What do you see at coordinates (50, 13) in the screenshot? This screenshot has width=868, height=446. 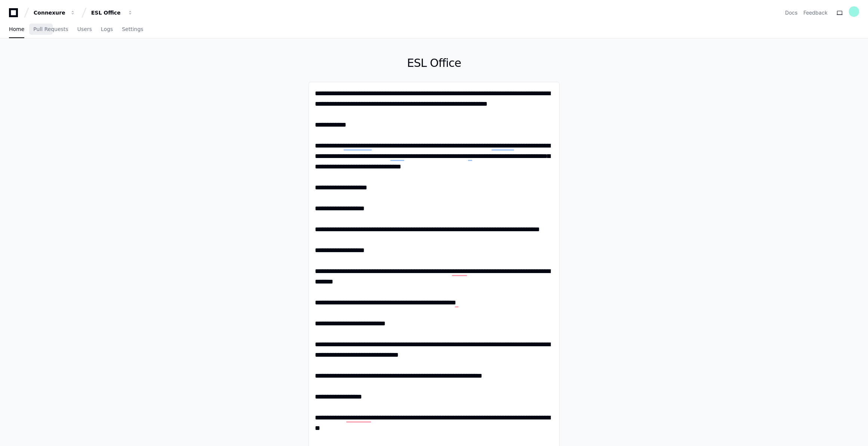 I see `div: Connexure` at bounding box center [50, 13].